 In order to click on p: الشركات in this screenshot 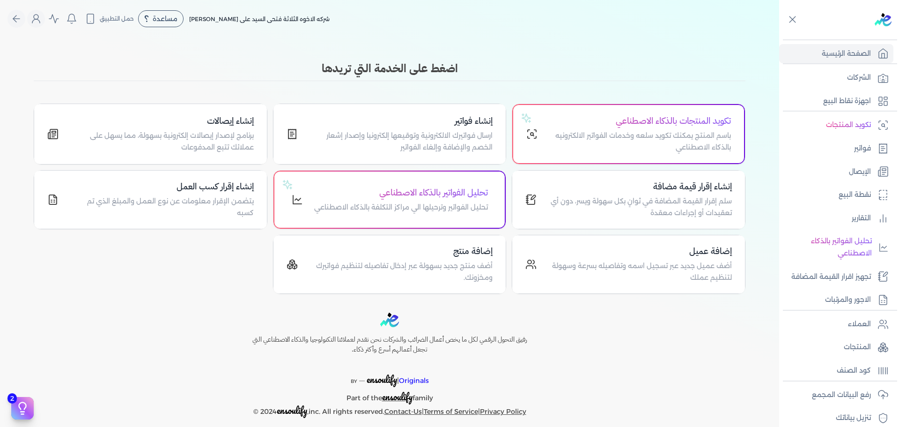, I will do `click(859, 78)`.